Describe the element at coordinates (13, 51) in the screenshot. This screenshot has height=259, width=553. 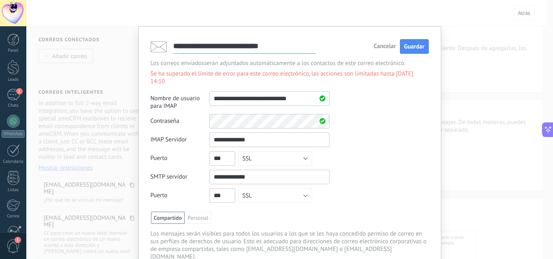
I see `div: Panel` at that location.